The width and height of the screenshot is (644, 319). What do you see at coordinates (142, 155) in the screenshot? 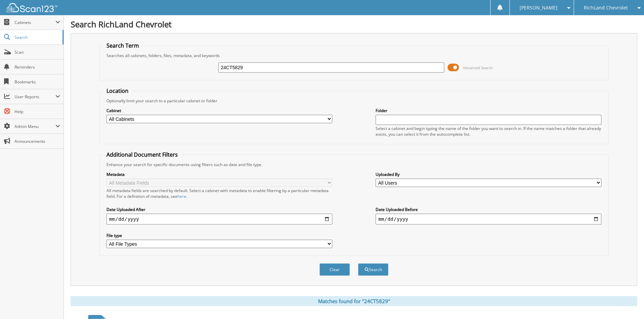
I see `legend: Additional Document Filters` at bounding box center [142, 155].